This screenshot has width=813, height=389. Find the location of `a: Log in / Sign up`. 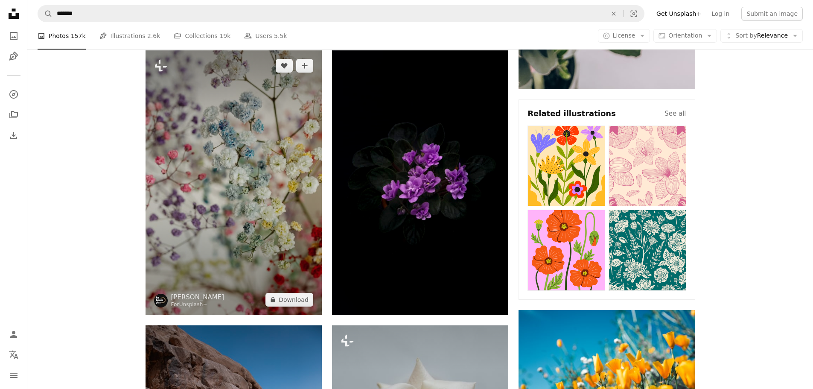

a: Log in / Sign up is located at coordinates (14, 334).